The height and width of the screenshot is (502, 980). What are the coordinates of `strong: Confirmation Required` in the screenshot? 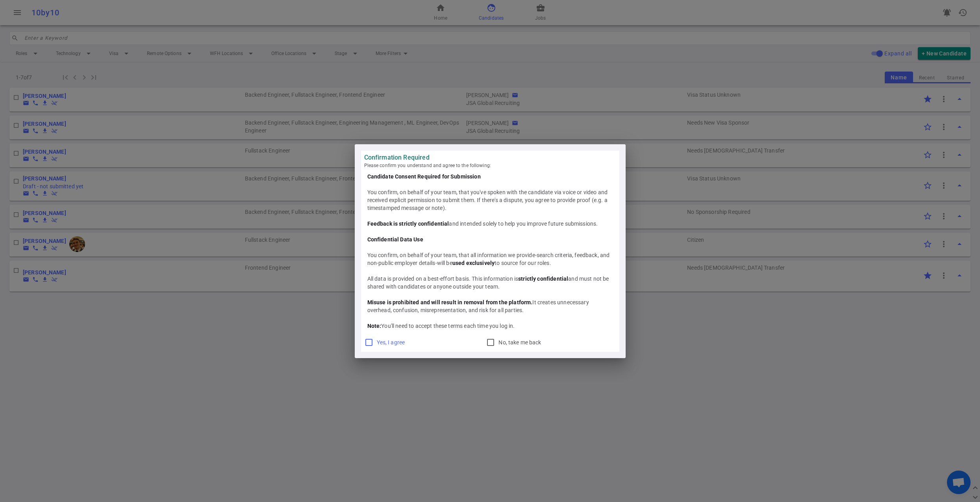 It's located at (490, 158).